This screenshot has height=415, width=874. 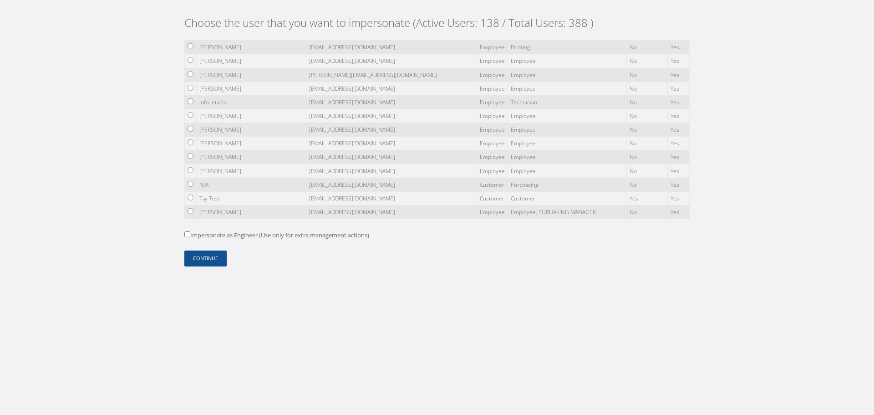 What do you see at coordinates (567, 47) in the screenshot?
I see `td: Printing` at bounding box center [567, 47].